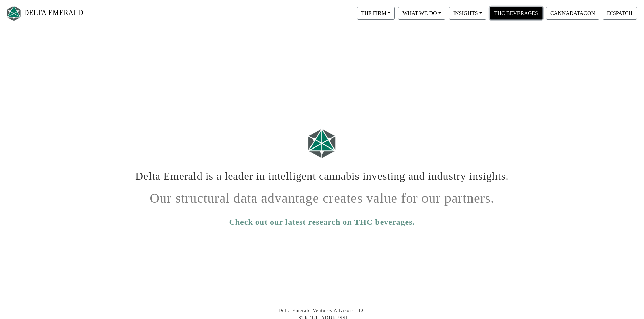 Image resolution: width=644 pixels, height=319 pixels. Describe the element at coordinates (620, 13) in the screenshot. I see `button: DISPATCH` at that location.